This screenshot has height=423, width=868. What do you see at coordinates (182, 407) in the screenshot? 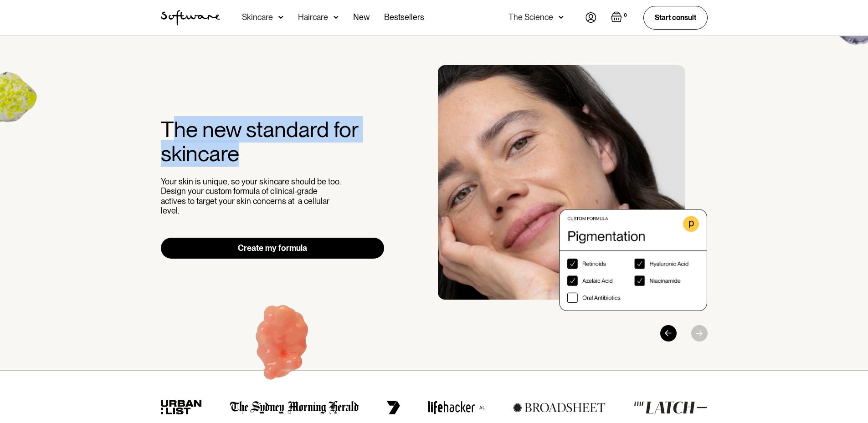
I see `img: urban list logo` at bounding box center [182, 407].